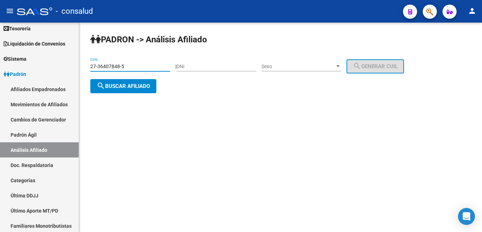 The image size is (482, 232). What do you see at coordinates (298, 66) in the screenshot?
I see `span: Sexo` at bounding box center [298, 66].